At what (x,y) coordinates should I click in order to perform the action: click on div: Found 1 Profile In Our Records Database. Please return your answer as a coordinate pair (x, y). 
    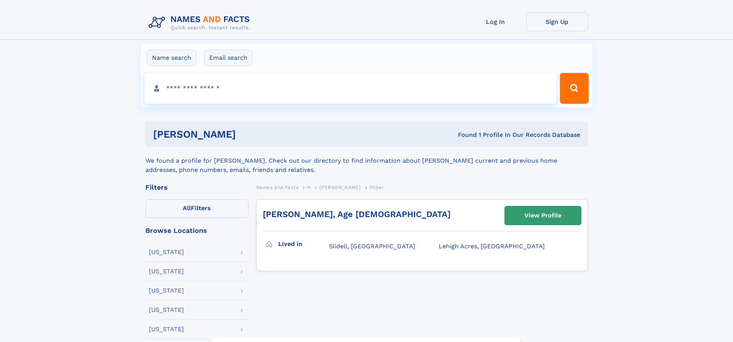
    Looking at the image, I should click on (464, 135).